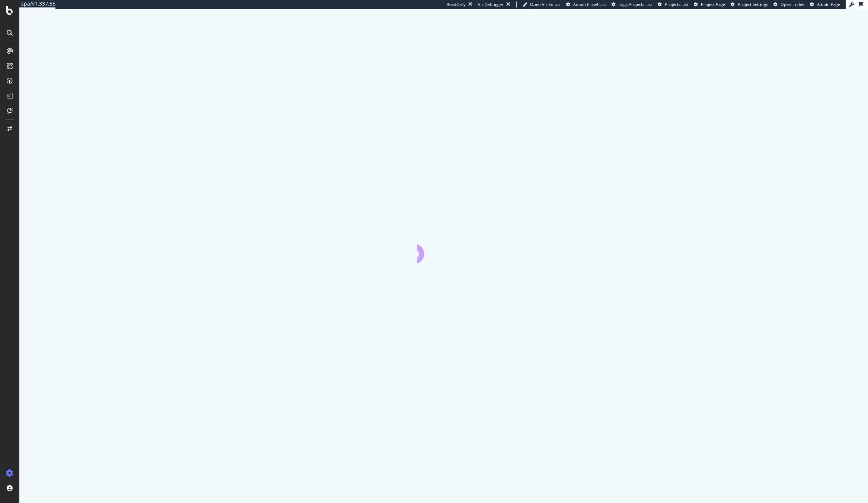  Describe the element at coordinates (635, 4) in the screenshot. I see `span: Logs Projects List` at that location.